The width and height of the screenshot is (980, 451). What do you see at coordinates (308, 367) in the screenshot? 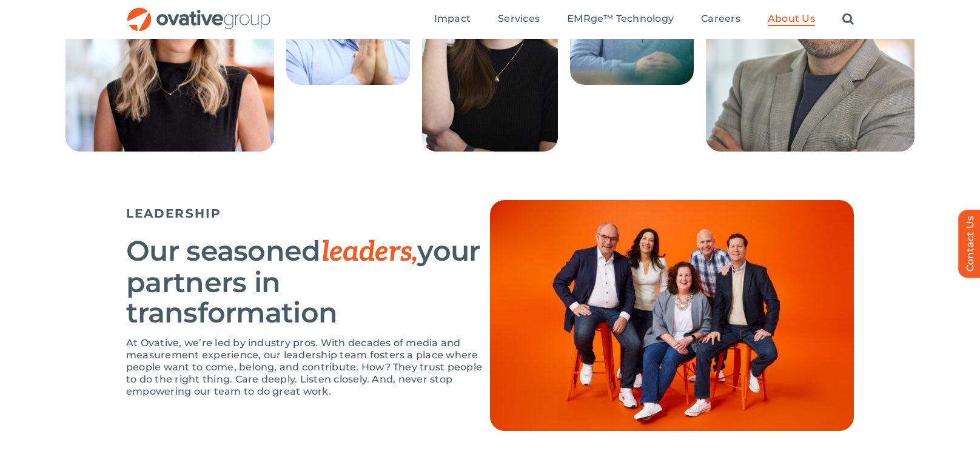
I see `p: At Ovative, we’re led by industry pros. With decades of media and measurement experience, our lea...` at bounding box center [308, 367].